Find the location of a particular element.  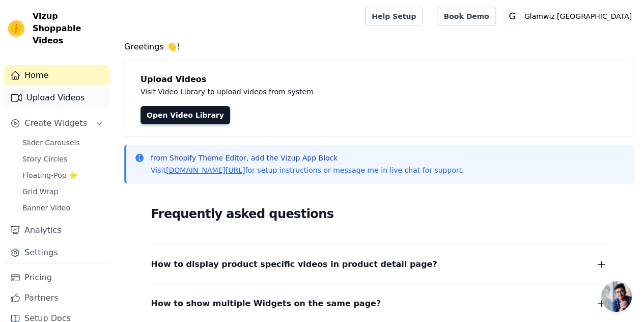

a: Analytics is located at coordinates (57, 231).